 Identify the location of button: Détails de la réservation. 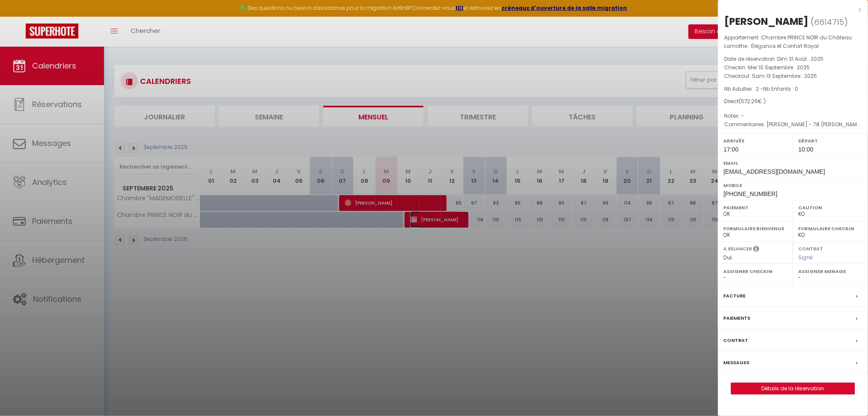
(793, 389).